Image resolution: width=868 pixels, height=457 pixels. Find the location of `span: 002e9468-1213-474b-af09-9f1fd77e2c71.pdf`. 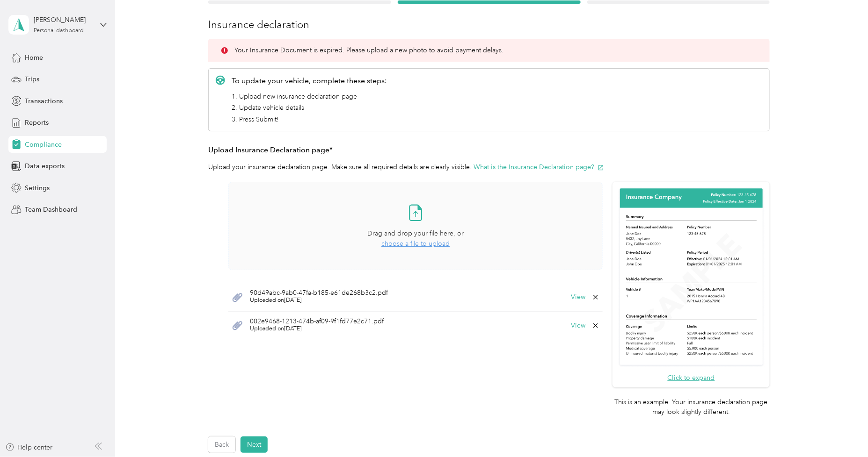

span: 002e9468-1213-474b-af09-9f1fd77e2c71.pdf is located at coordinates (317, 322).